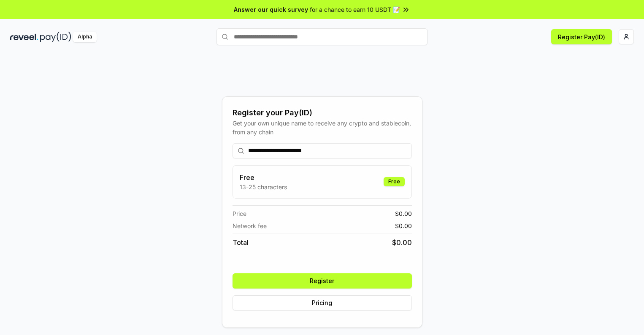  What do you see at coordinates (582, 37) in the screenshot?
I see `button: Register Pay(ID)` at bounding box center [582, 37].